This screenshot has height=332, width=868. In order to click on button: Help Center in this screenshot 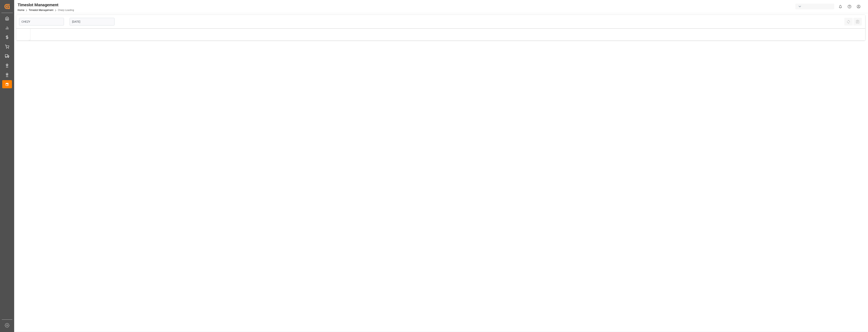, I will do `click(849, 7)`.